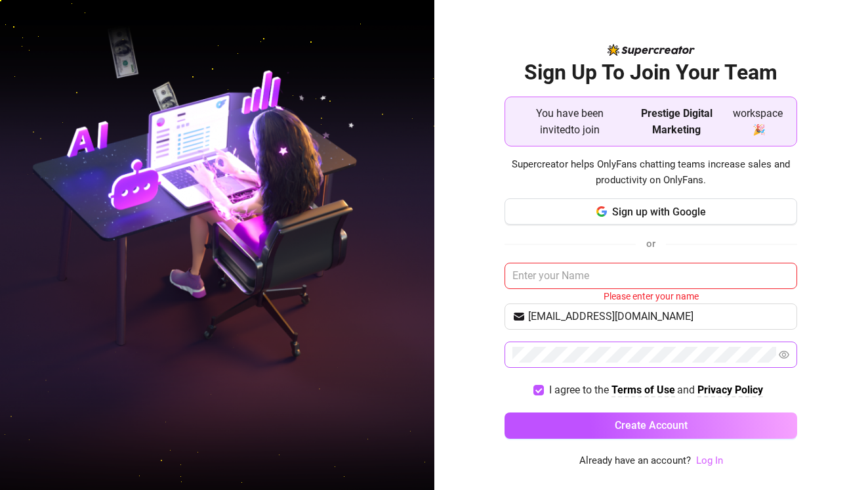 Image resolution: width=868 pixels, height=490 pixels. What do you see at coordinates (651, 50) in the screenshot?
I see `img: logo-BBDzfeDw.svg` at bounding box center [651, 50].